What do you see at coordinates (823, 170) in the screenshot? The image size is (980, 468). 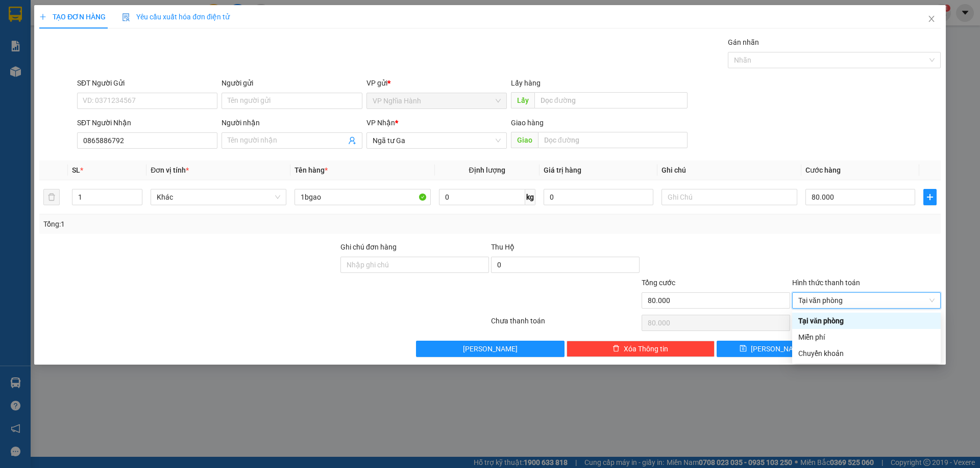 I see `span: Cước hàng` at bounding box center [823, 170].